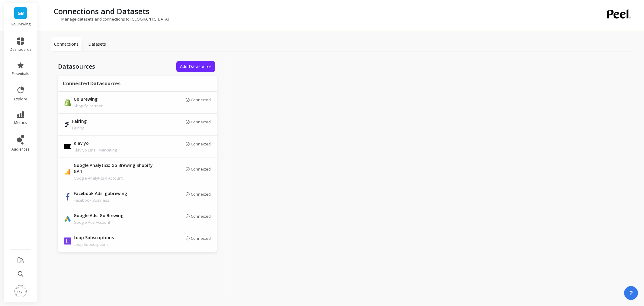  What do you see at coordinates (116, 178) in the screenshot?
I see `p: Google Analytics 4 Account` at bounding box center [116, 178].